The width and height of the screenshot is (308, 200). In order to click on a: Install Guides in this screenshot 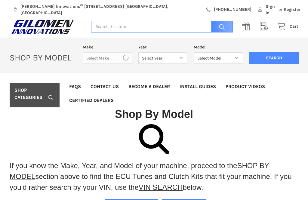, I will do `click(198, 87)`.